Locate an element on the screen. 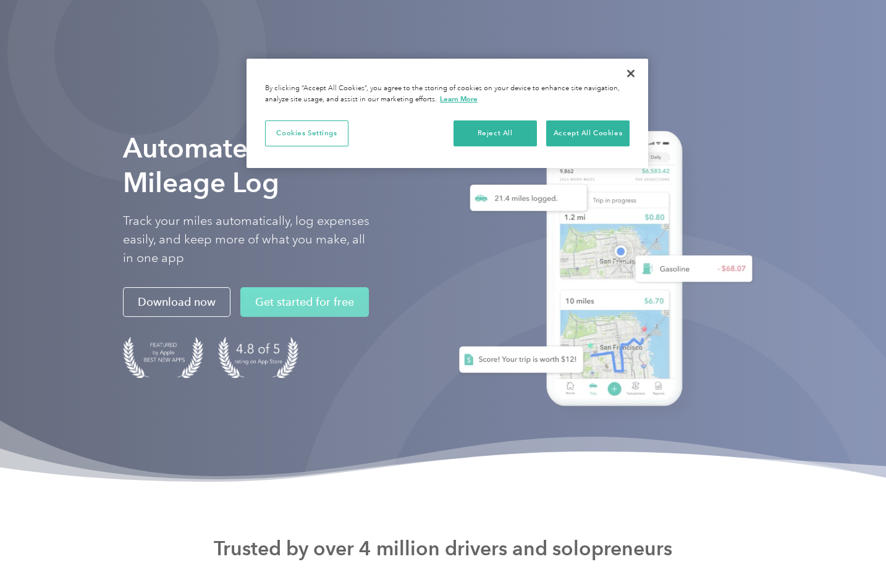  img: 4.9 out of 5 stars on the app store is located at coordinates (258, 357).